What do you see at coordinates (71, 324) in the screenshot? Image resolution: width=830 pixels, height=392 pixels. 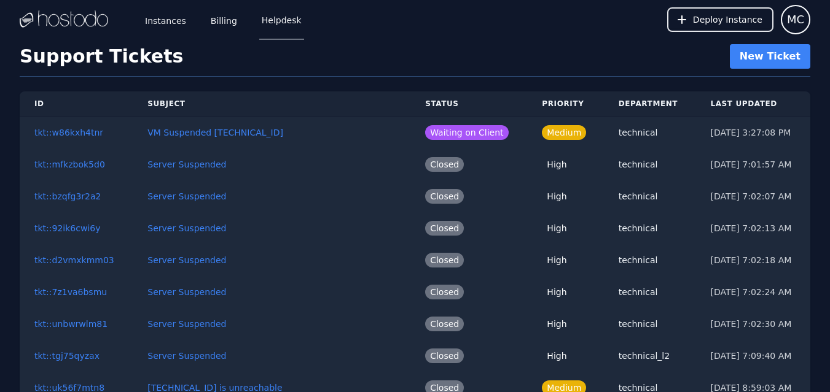 I see `a: tkt::unbwrwlm81` at bounding box center [71, 324].